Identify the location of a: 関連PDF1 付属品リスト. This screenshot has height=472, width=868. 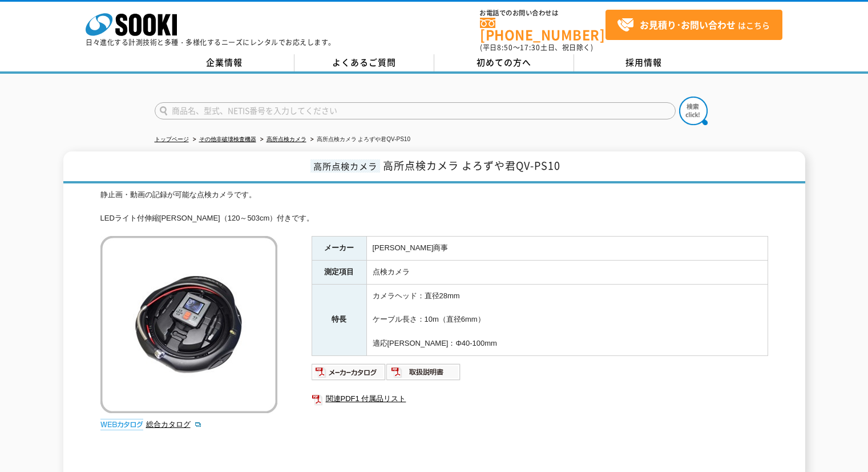
(540, 399).